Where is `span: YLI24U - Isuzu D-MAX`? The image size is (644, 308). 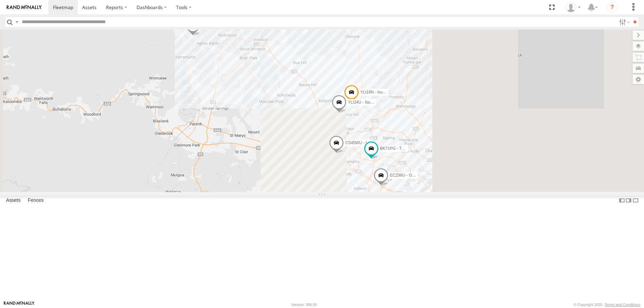
span: YLI24U - Isuzu D-MAX is located at coordinates (368, 102).